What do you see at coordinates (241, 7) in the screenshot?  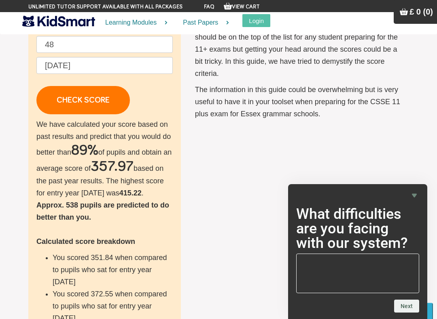 I see `a: View Cart` at bounding box center [241, 7].